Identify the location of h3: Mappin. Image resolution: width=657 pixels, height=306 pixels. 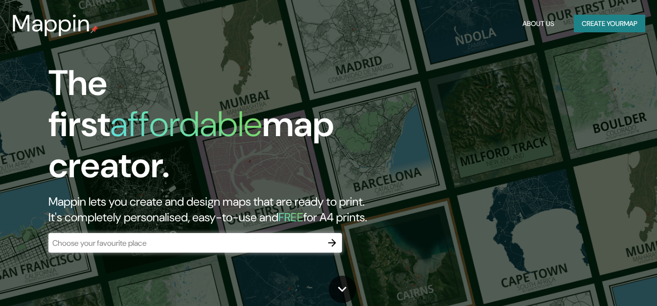
(51, 23).